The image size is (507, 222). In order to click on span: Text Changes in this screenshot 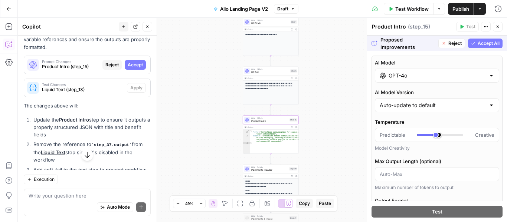, I will do `click(83, 85)`.